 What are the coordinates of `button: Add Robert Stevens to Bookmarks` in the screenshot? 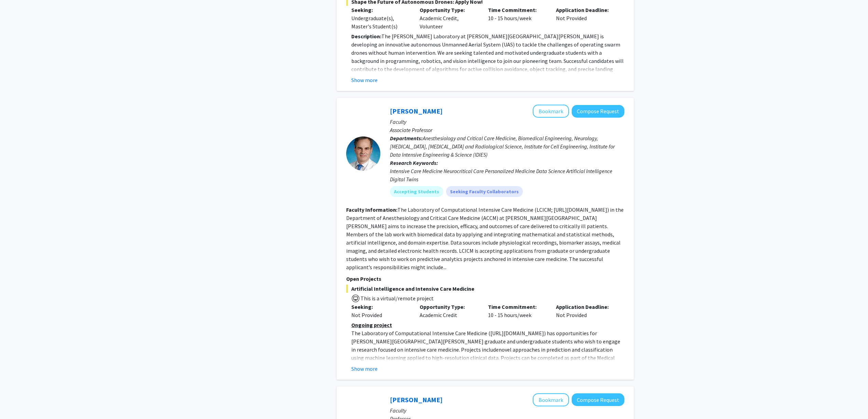 It's located at (551, 111).